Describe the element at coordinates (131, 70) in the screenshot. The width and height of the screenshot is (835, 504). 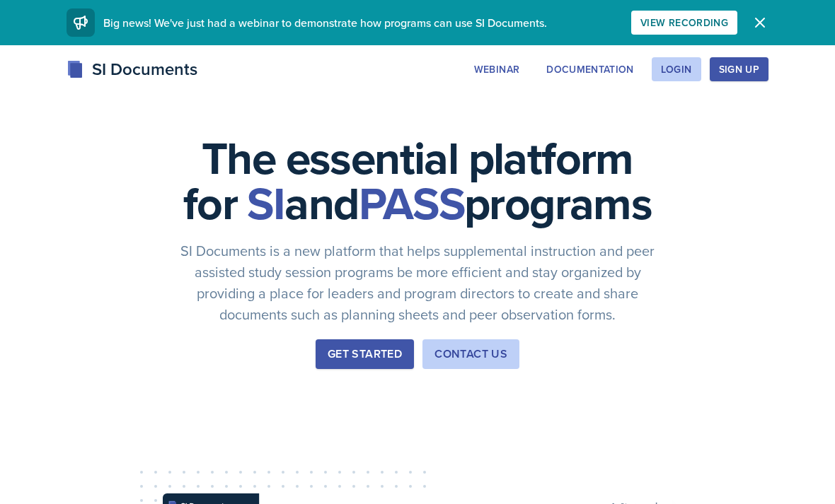
I see `div: SI Documents` at that location.